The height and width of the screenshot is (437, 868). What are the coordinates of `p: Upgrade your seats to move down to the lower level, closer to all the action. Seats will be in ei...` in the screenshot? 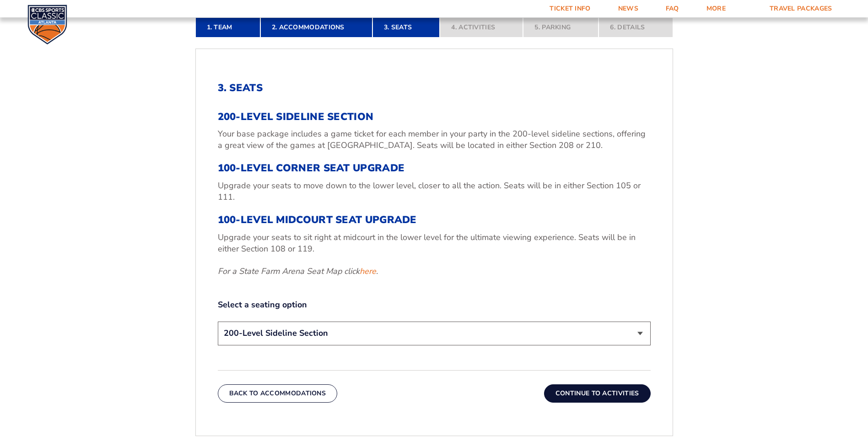 It's located at (435, 192).